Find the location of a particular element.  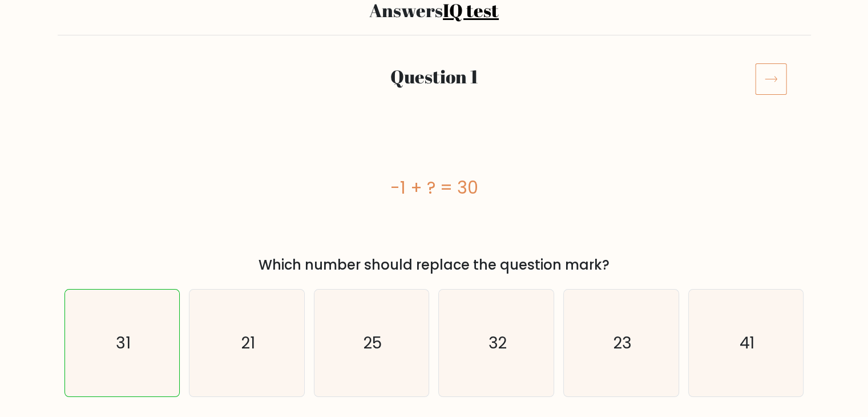

text: 41 is located at coordinates (747, 343).